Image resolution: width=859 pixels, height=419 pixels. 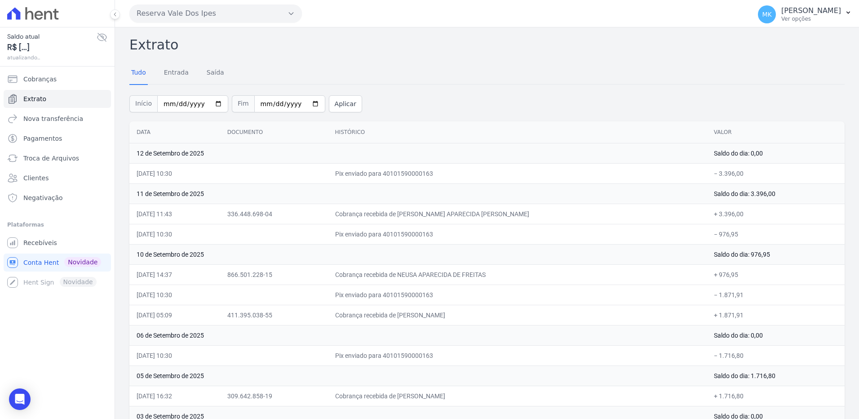 What do you see at coordinates (274, 274) in the screenshot?
I see `td: 866.501.228-15` at bounding box center [274, 274].